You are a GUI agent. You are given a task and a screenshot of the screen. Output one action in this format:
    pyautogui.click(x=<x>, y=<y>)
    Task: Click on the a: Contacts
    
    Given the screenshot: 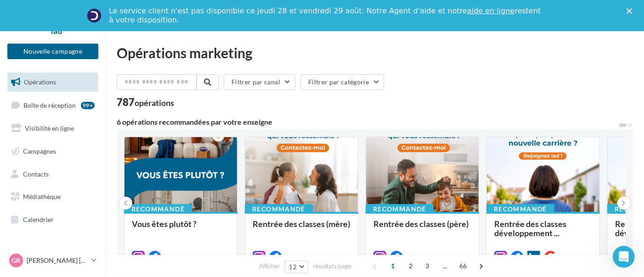 What is the action you would take?
    pyautogui.click(x=53, y=175)
    